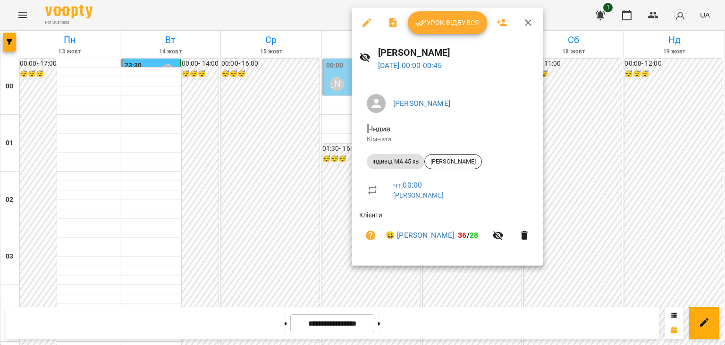  I want to click on ul: Клієнти, so click(448, 232).